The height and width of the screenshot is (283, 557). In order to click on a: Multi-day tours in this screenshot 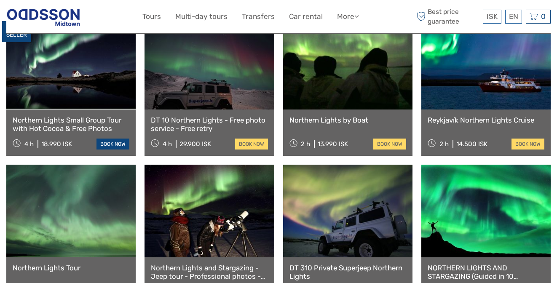, I will do `click(201, 16)`.